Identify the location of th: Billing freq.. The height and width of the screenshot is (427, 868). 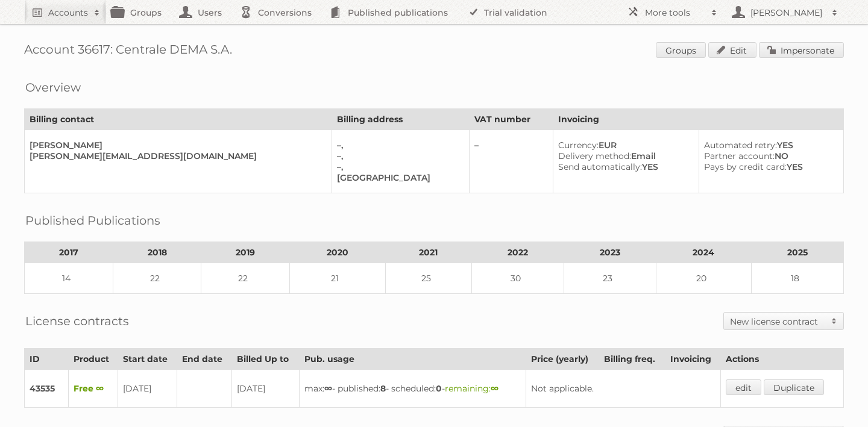
(632, 359).